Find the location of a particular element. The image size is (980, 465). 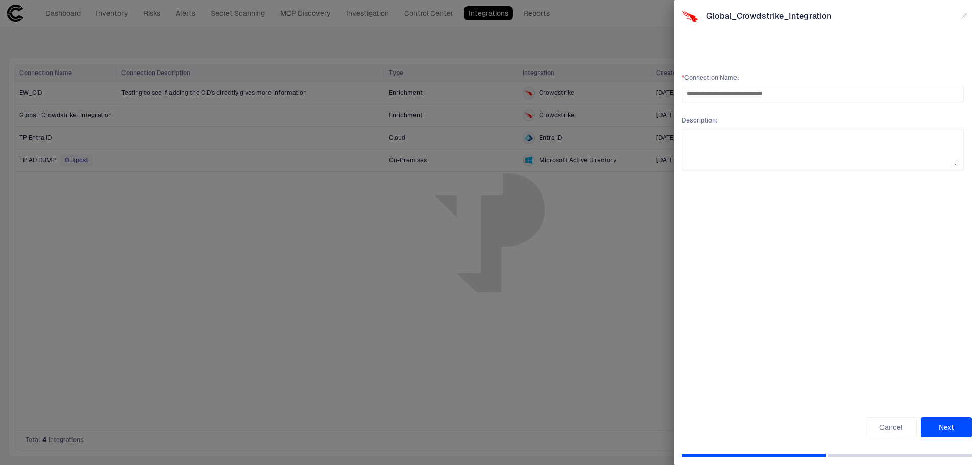

button: Cancel is located at coordinates (892, 428).